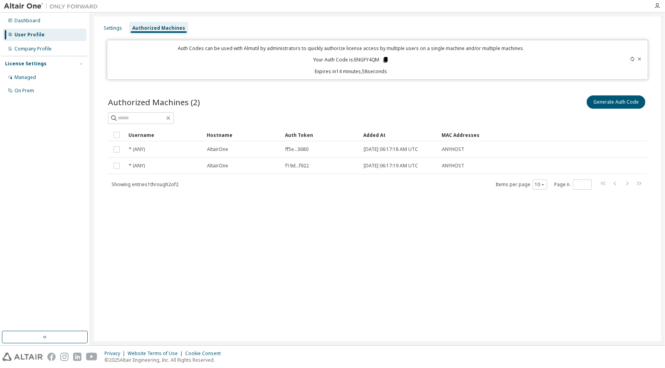  What do you see at coordinates (22, 357) in the screenshot?
I see `img: altair_logo.svg` at bounding box center [22, 357].